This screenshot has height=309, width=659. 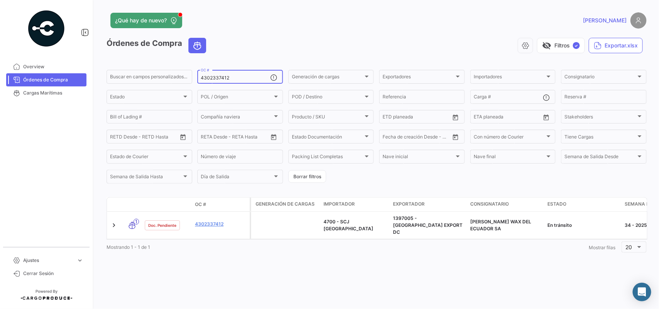 What do you see at coordinates (328, 118) in the screenshot?
I see `span: Producto / SKU` at bounding box center [328, 118].